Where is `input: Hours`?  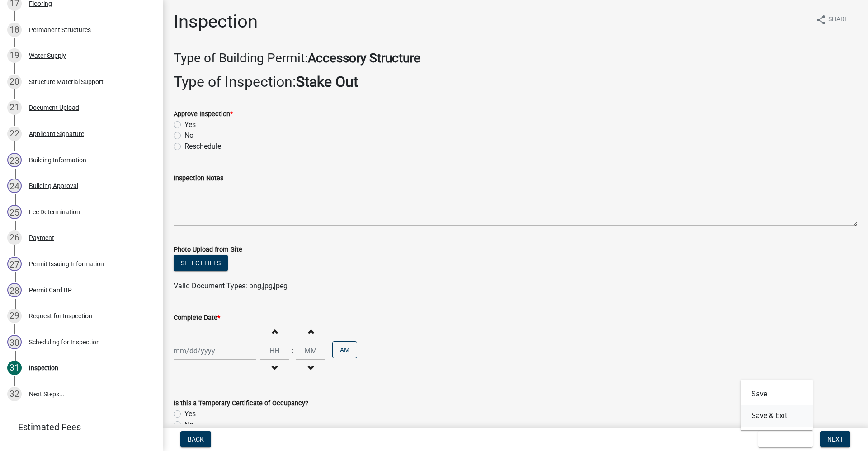
input: Hours is located at coordinates (275, 351).